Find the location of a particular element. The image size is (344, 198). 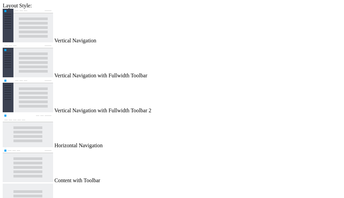

img: vertical-nav-with-full-toolbar.jpg is located at coordinates (28, 60).